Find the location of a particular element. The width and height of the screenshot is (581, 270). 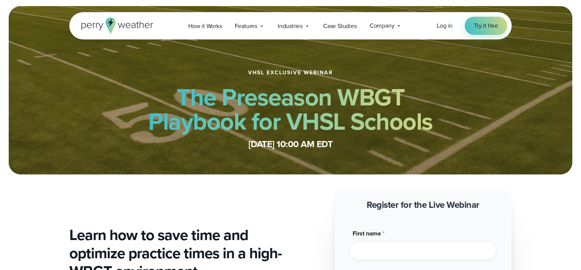

span: Case Studies is located at coordinates (340, 26).